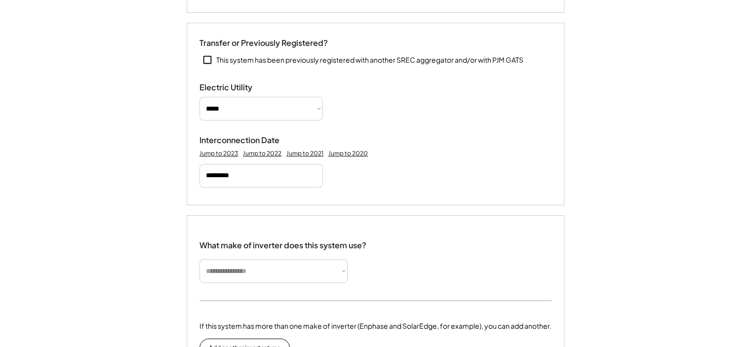 The height and width of the screenshot is (347, 751). Describe the element at coordinates (370, 60) in the screenshot. I see `div: This system has been previously registered with another SREC aggregator and/or with PJM GATS` at that location.